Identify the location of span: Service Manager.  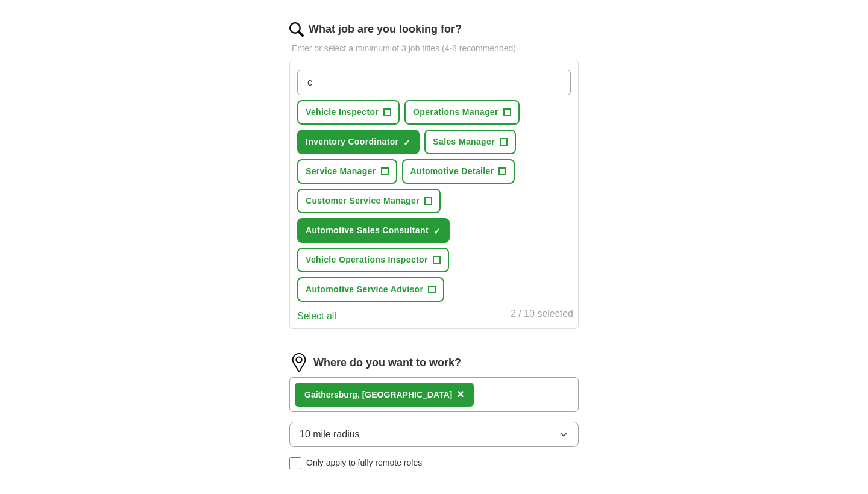
(340, 171).